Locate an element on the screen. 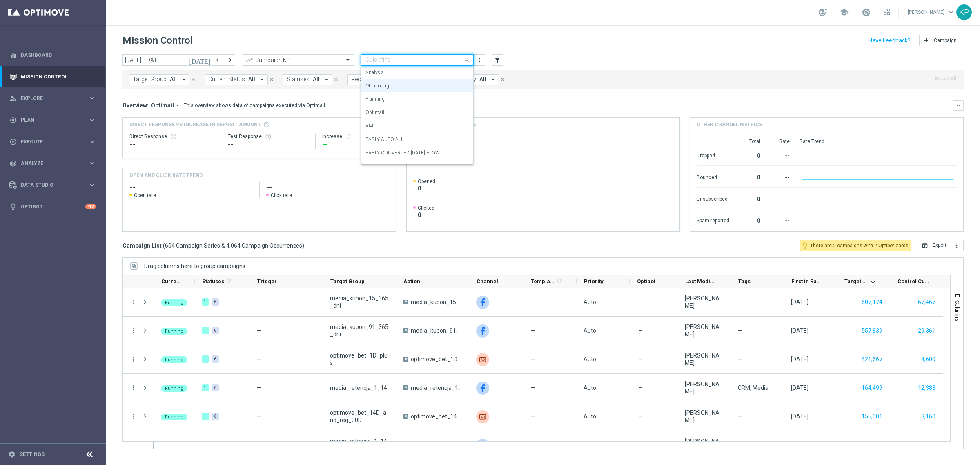  div: Facebook Custom Audience is located at coordinates (483, 302).